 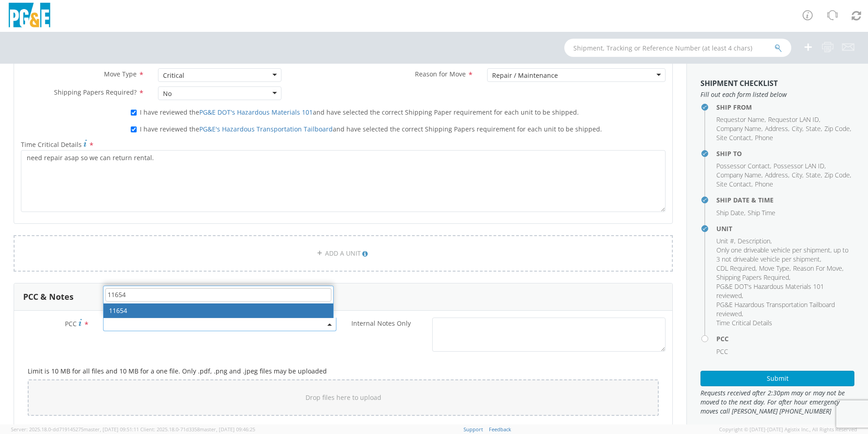 What do you see at coordinates (29, 16) in the screenshot?
I see `img: pge-logo-06675f144f4cfa6a6814.png` at bounding box center [29, 16].